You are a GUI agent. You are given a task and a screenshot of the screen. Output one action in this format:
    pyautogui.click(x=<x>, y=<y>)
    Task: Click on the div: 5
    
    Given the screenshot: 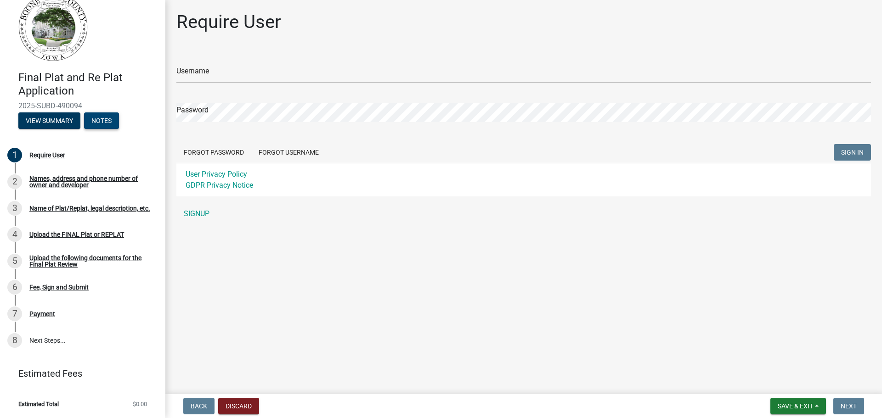 What is the action you would take?
    pyautogui.click(x=15, y=261)
    